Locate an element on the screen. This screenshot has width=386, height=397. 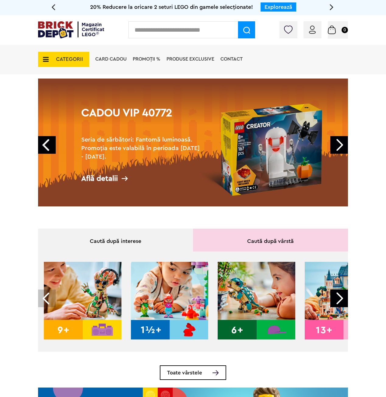
a: Next is located at coordinates (339, 145).